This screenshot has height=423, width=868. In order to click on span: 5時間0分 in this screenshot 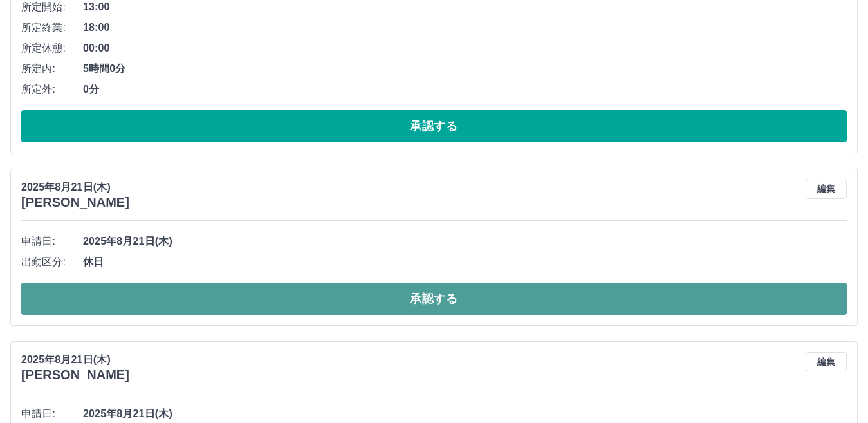, I will do `click(465, 69)`.